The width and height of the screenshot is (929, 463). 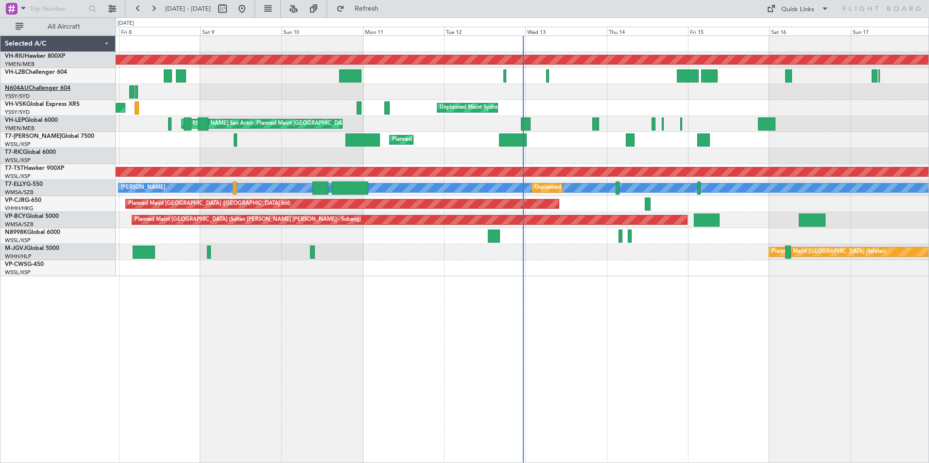 I want to click on a: N8998KGlobal 6000, so click(x=33, y=233).